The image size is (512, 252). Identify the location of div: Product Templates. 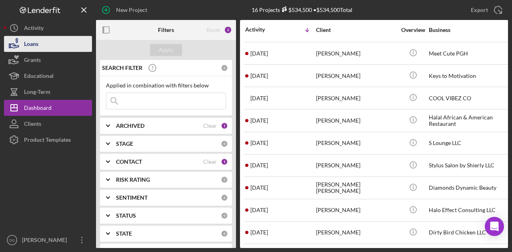
(47, 141).